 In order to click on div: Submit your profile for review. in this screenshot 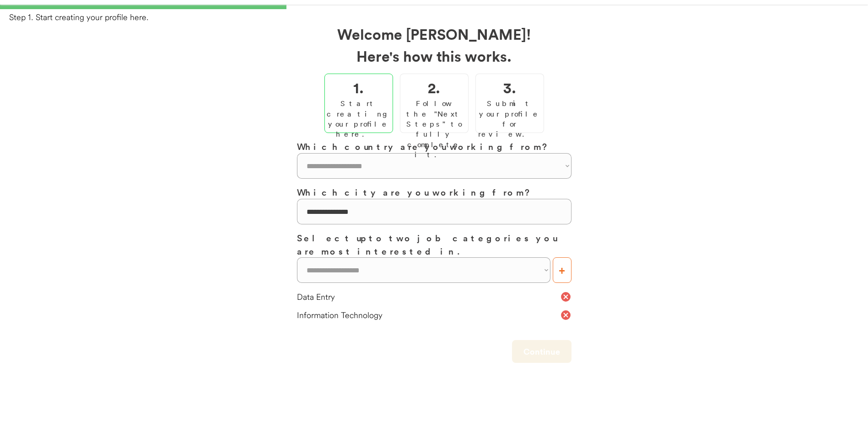, I will do `click(509, 119)`.